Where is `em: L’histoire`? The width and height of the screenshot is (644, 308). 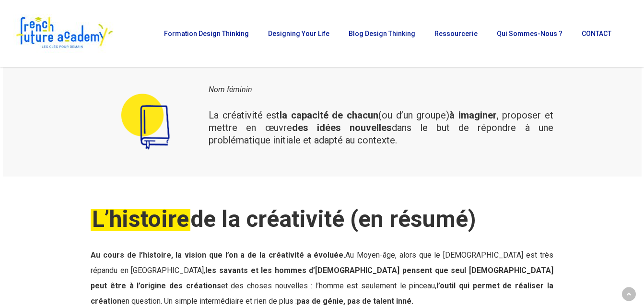 em: L’histoire is located at coordinates (141, 219).